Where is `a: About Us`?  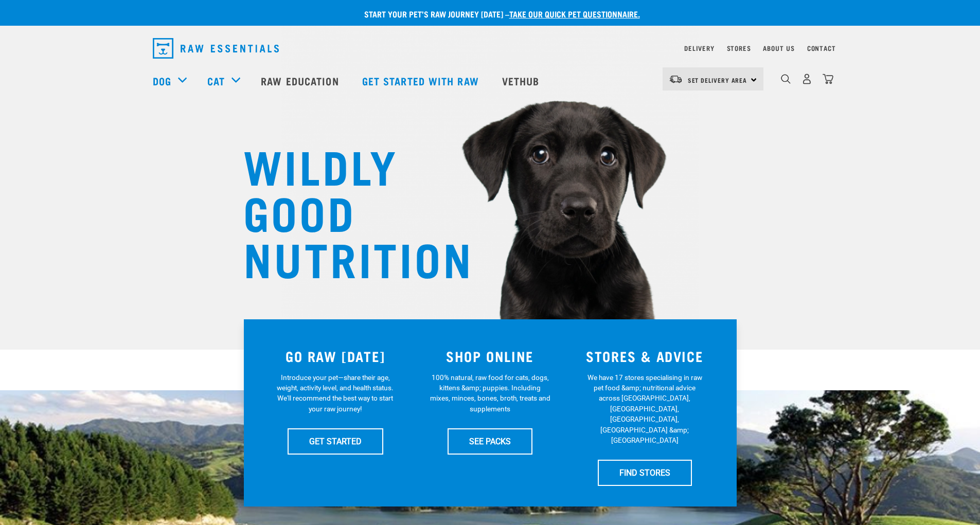
a: About Us is located at coordinates (778, 47).